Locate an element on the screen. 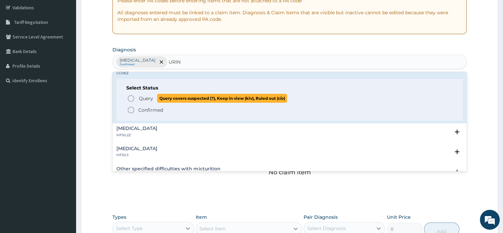 The height and width of the screenshot is (233, 503). label: Item is located at coordinates (201, 217).